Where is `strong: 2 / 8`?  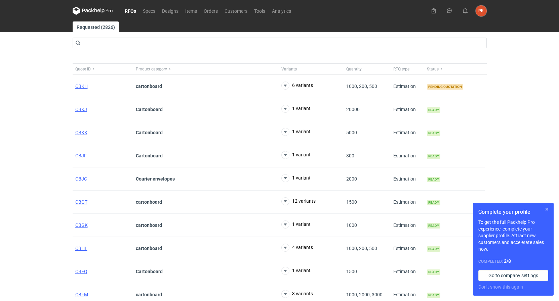 strong: 2 / 8 is located at coordinates (507, 261).